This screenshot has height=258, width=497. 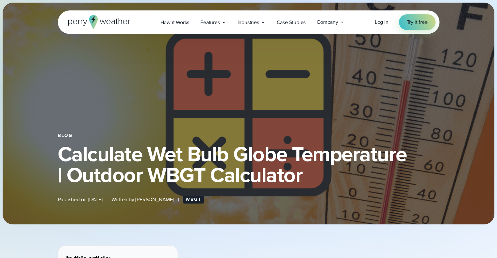 What do you see at coordinates (249, 165) in the screenshot?
I see `h1: Calculate Wet Bulb Globe Temperature | Outdoor WBGT Calculator` at bounding box center [249, 165].